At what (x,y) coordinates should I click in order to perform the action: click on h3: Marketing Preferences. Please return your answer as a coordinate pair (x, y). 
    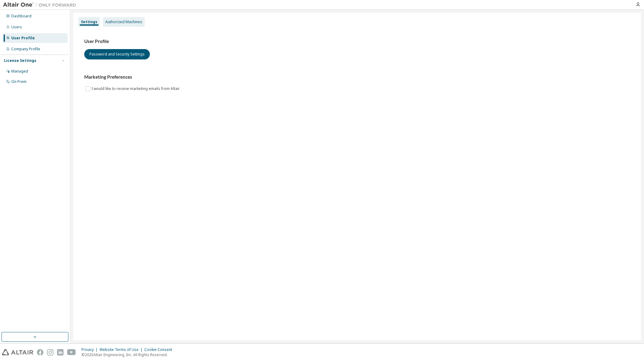
    Looking at the image, I should click on (357, 77).